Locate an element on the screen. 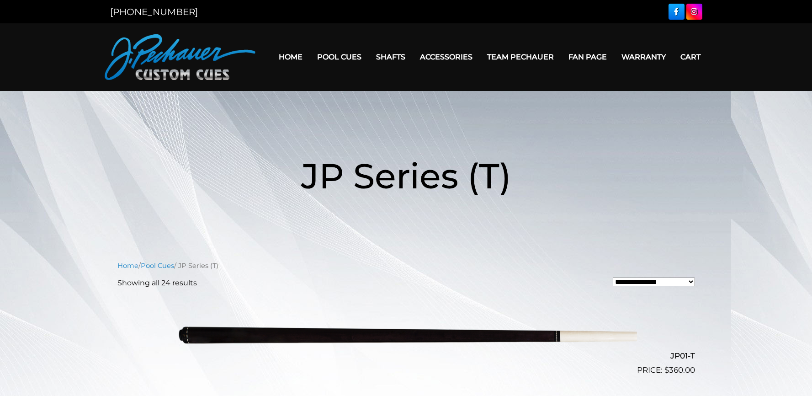 Image resolution: width=812 pixels, height=396 pixels. a: Warranty is located at coordinates (644, 57).